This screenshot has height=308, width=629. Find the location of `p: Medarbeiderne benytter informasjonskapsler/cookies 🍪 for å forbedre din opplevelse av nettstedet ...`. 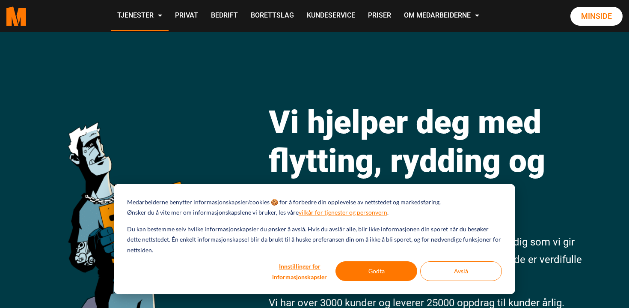

p: Medarbeiderne benytter informasjonskapsler/cookies 🍪 for å forbedre din opplevelse av nettstedet ... is located at coordinates (284, 202).